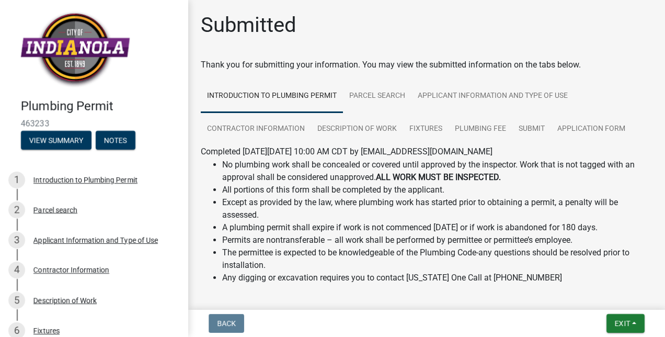  Describe the element at coordinates (426, 65) in the screenshot. I see `div: Thank you for submitting your information. You may view the submitted information on the tabs below.` at that location.